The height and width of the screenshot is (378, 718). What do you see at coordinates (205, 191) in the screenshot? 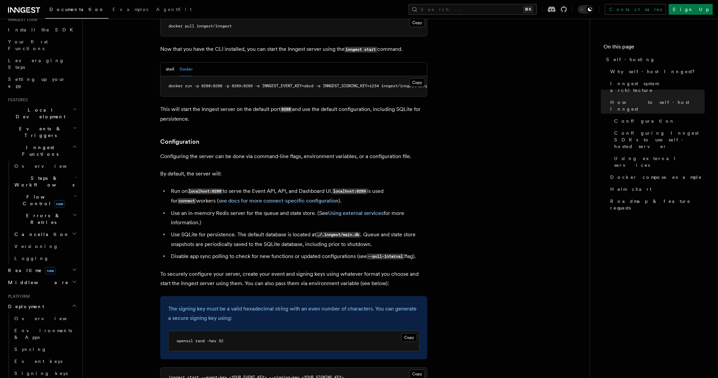
I see `code: localhost:8288` at bounding box center [205, 191].